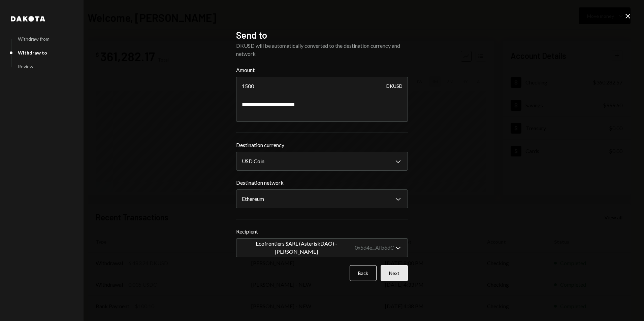 The width and height of the screenshot is (644, 321). What do you see at coordinates (322, 232) in the screenshot?
I see `label: Recipient` at bounding box center [322, 232].